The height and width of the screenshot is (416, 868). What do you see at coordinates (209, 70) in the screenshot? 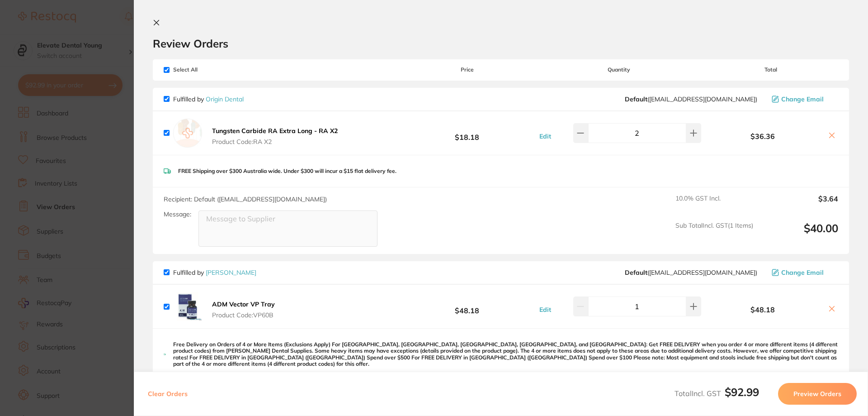
I see `span: Select All` at bounding box center [209, 70].